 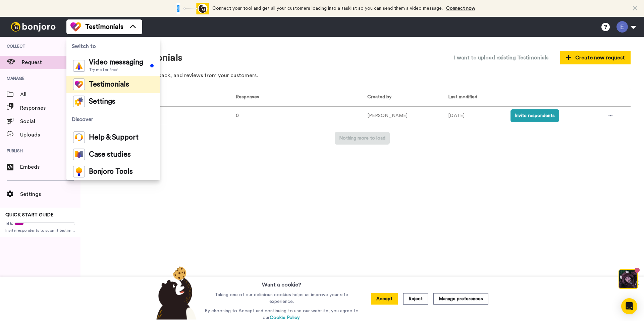 I want to click on img: c638375f-eacb-431c-9714-bd8d08f708a7-1584310529.jpg, so click(x=10, y=11).